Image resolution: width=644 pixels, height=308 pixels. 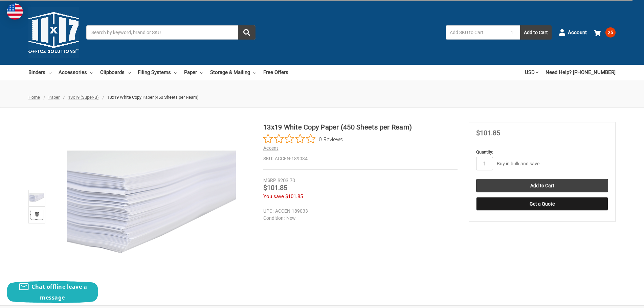 I want to click on h1: 13x19 White Copy Paper (450 Sheets per Ream), so click(x=360, y=127).